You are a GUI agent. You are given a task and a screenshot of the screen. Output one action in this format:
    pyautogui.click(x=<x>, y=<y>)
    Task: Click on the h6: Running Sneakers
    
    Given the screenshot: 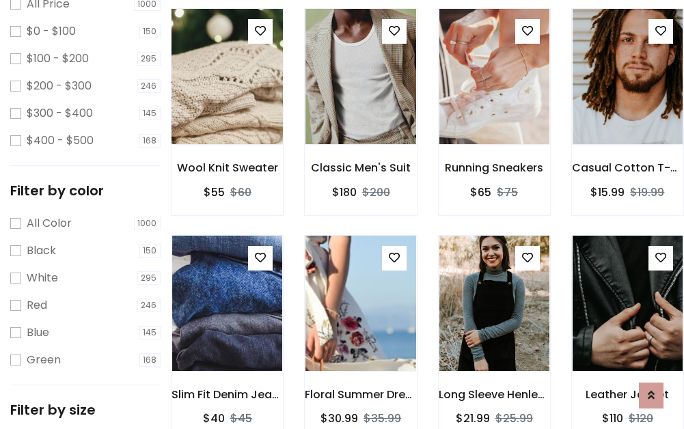 What is the action you would take?
    pyautogui.click(x=494, y=167)
    